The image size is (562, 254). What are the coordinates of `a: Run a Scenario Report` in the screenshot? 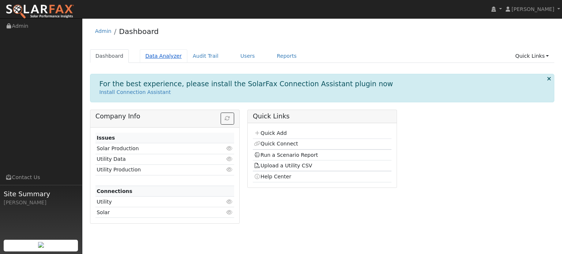 It's located at (286, 155).